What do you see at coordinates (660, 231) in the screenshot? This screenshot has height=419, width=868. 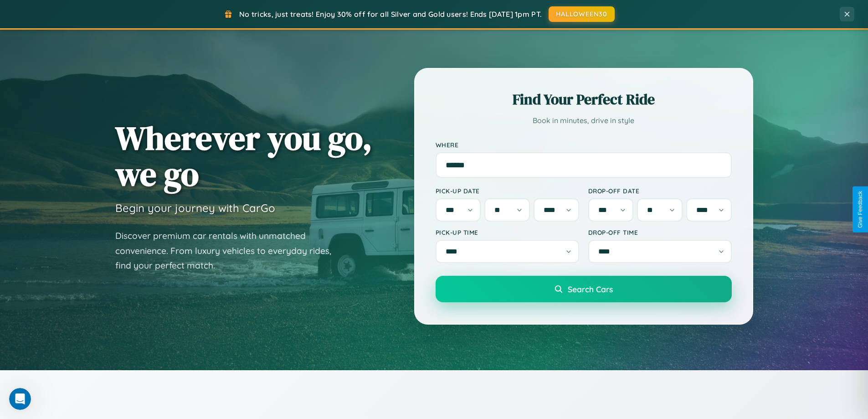 I see `label: Drop-off Time` at bounding box center [660, 231].